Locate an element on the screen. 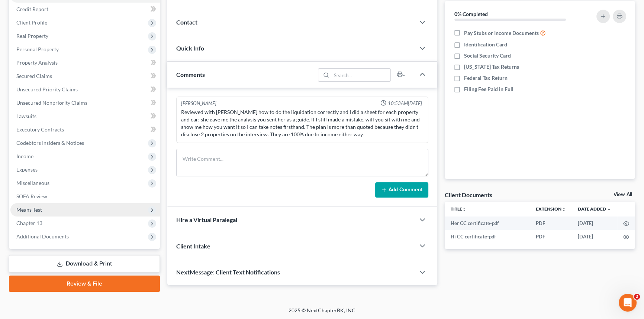 Image resolution: width=644 pixels, height=319 pixels. span: Contact is located at coordinates (187, 22).